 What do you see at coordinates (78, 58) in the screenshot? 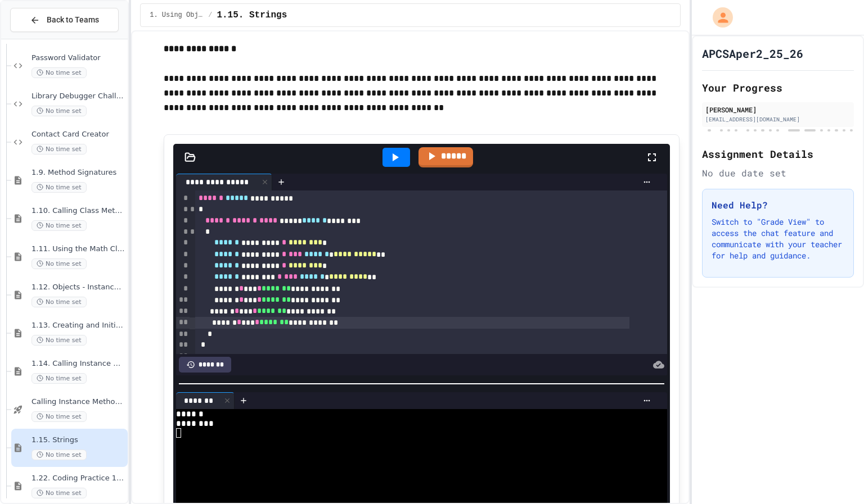
I see `span: Password Validator` at bounding box center [78, 58].